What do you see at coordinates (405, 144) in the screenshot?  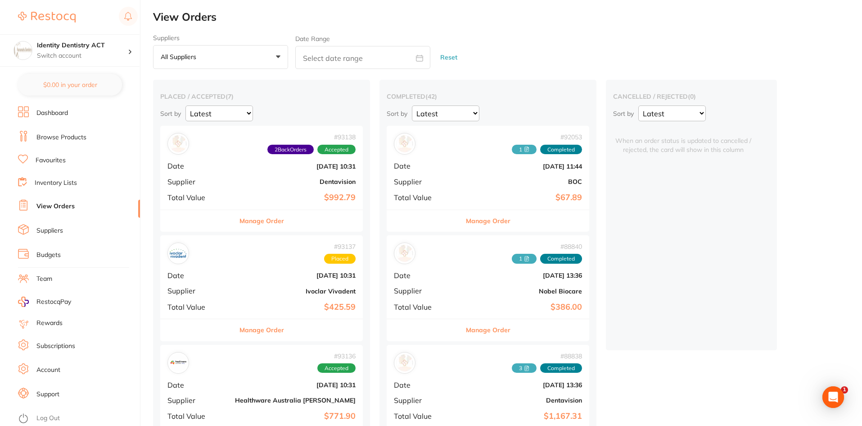 I see `img: BOC` at bounding box center [405, 144].